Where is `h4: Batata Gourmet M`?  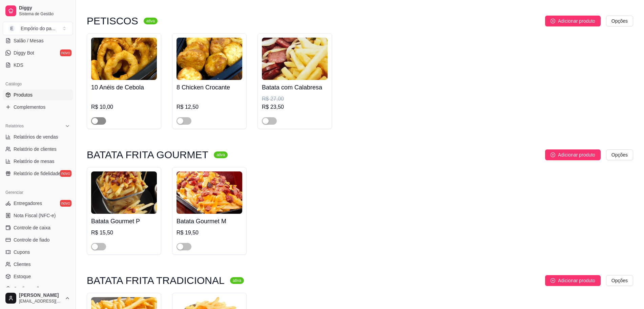
h4: Batata Gourmet M is located at coordinates (209, 221).